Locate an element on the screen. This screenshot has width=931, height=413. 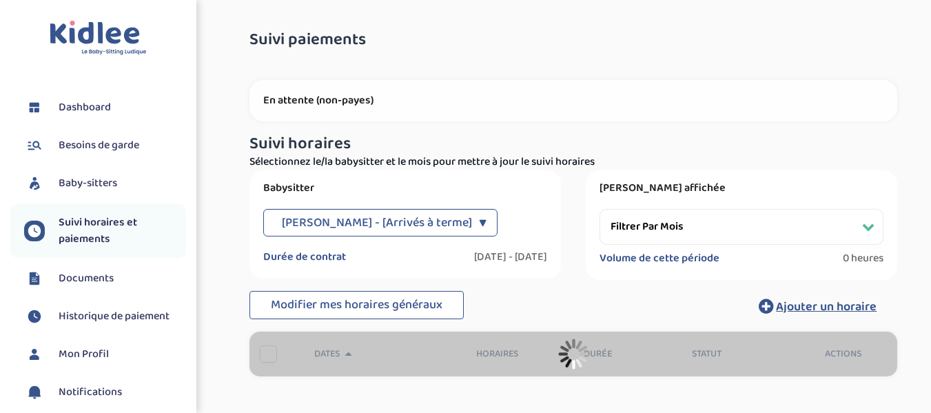
a: Documents is located at coordinates (105, 279).